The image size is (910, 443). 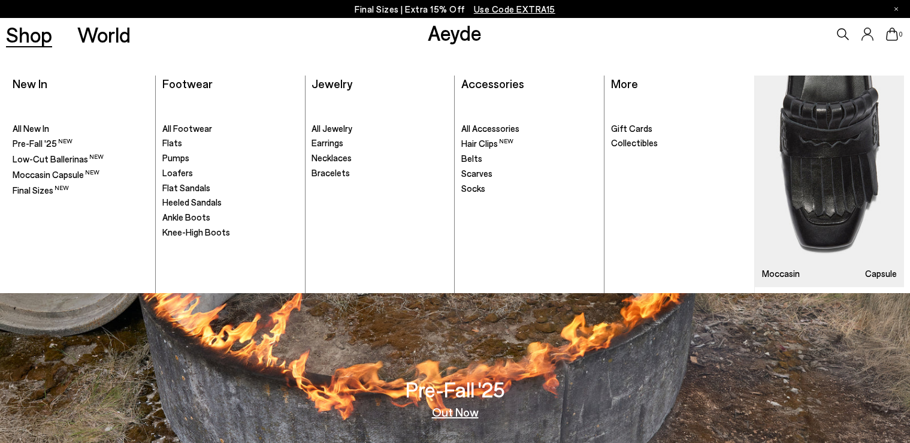 What do you see at coordinates (332, 83) in the screenshot?
I see `span: Jewelry` at bounding box center [332, 83].